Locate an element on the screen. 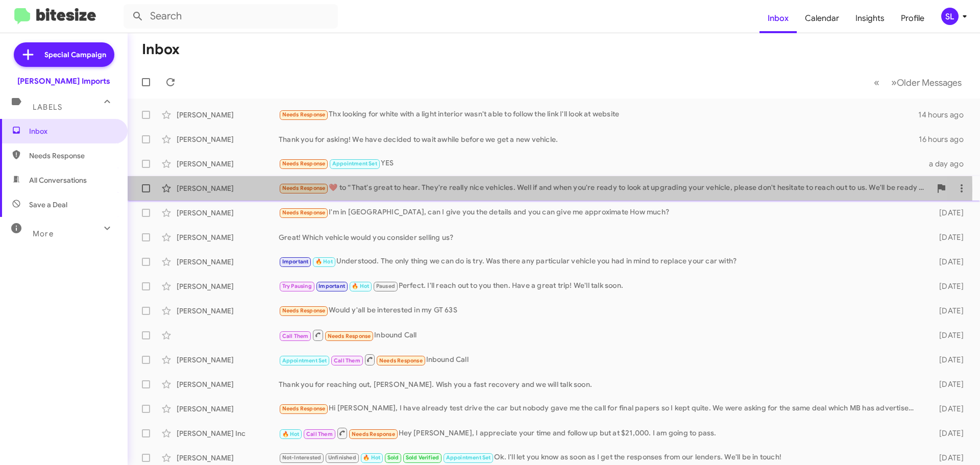  div: SL is located at coordinates (950, 16).